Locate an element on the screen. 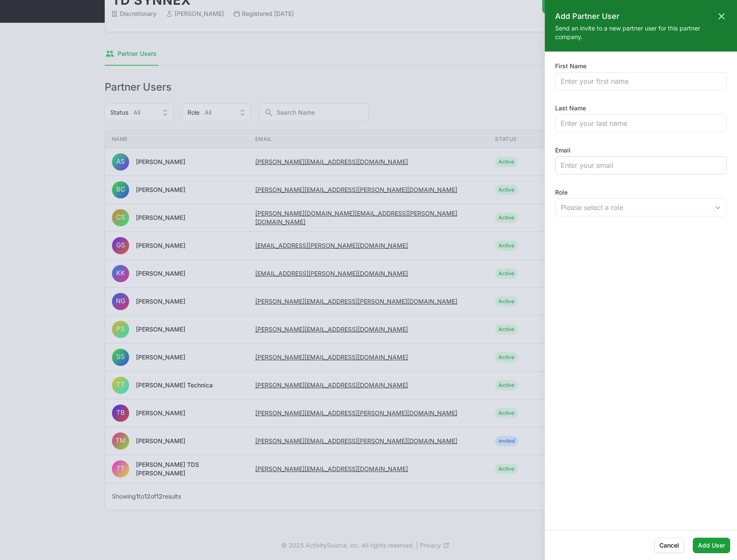 The width and height of the screenshot is (737, 560). label: Email is located at coordinates (563, 150).